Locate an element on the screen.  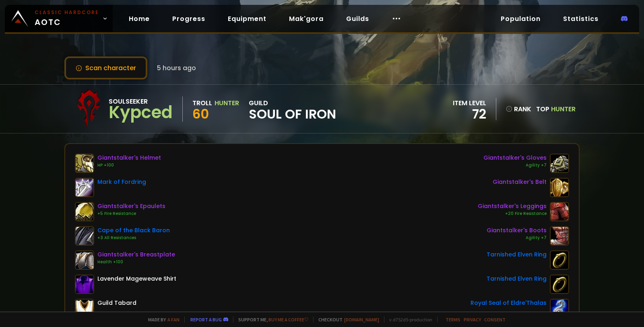
a: Guilds is located at coordinates (358, 18).